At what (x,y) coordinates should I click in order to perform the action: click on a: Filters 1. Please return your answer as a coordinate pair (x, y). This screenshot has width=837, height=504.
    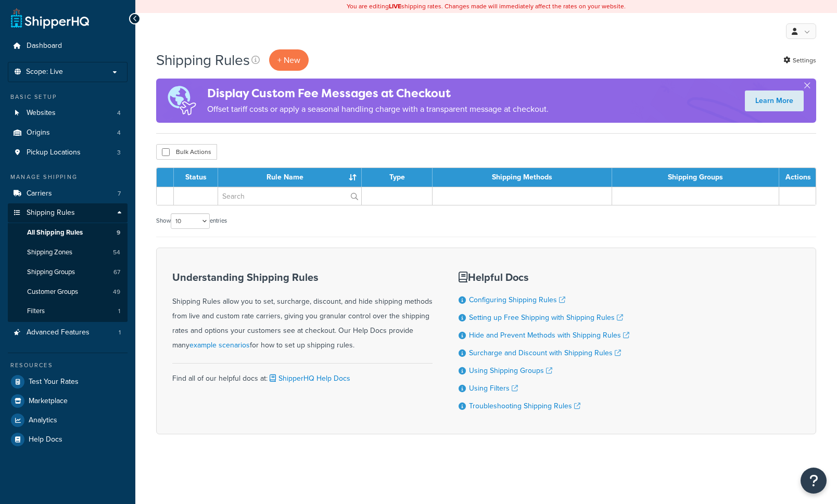
    Looking at the image, I should click on (68, 311).